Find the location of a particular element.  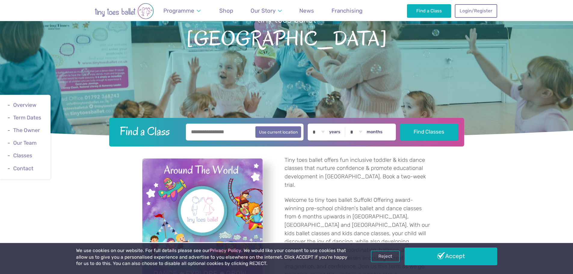

button: Use current location is located at coordinates (278, 132).